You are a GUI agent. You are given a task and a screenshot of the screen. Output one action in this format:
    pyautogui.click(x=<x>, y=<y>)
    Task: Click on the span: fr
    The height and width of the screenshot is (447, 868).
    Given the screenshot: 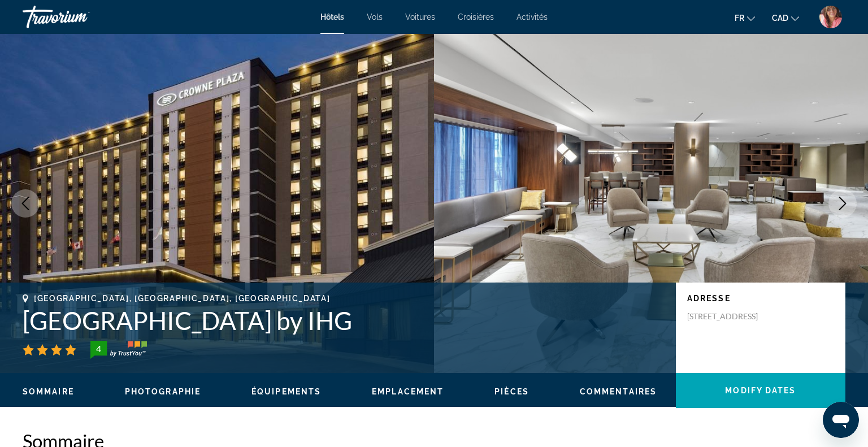 What is the action you would take?
    pyautogui.click(x=739, y=18)
    